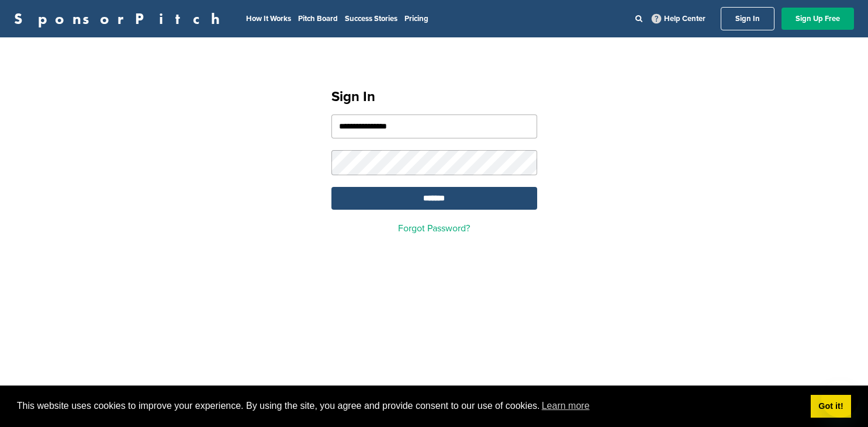  I want to click on a: Sign Up Free, so click(818, 19).